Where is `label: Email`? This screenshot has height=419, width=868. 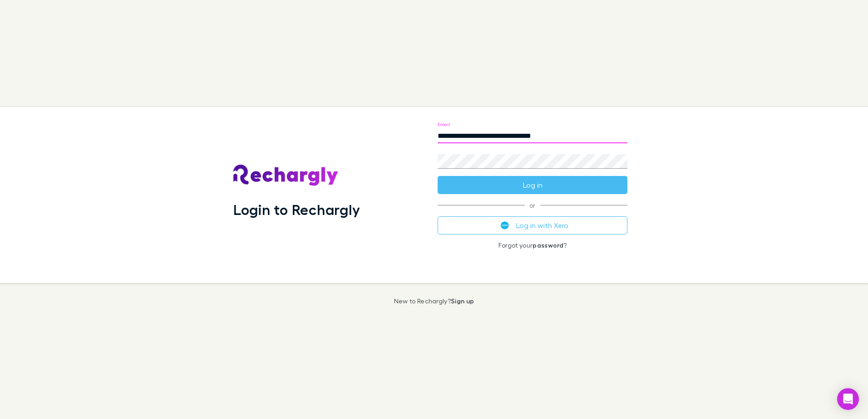
label: Email is located at coordinates (444, 125).